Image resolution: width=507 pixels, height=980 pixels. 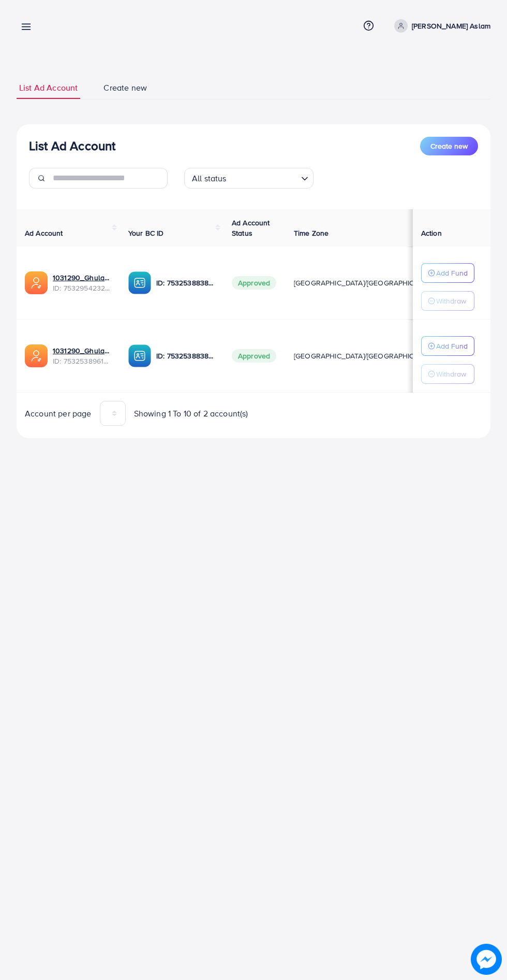 What do you see at coordinates (249, 178) in the screenshot?
I see `div: Search for option` at bounding box center [249, 178].